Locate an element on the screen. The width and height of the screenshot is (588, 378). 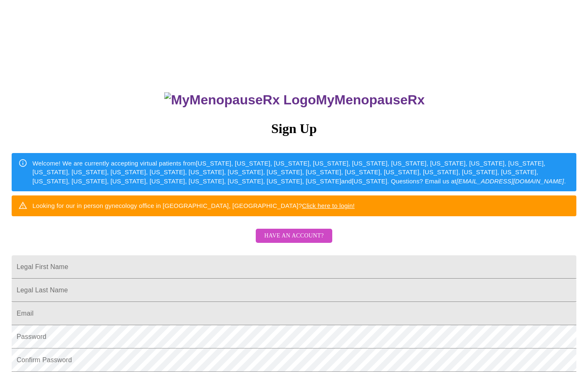
h3: Sign Up is located at coordinates (294, 128).